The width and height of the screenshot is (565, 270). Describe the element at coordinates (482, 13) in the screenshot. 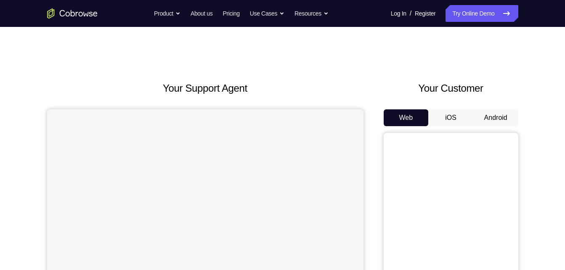

I see `a: Try Online Demo` at that location.